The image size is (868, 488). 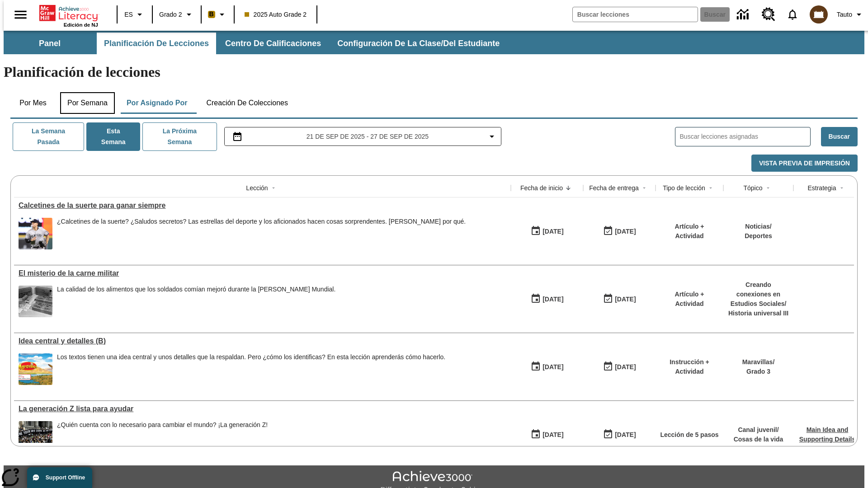 I want to click on span: ES, so click(x=129, y=14).